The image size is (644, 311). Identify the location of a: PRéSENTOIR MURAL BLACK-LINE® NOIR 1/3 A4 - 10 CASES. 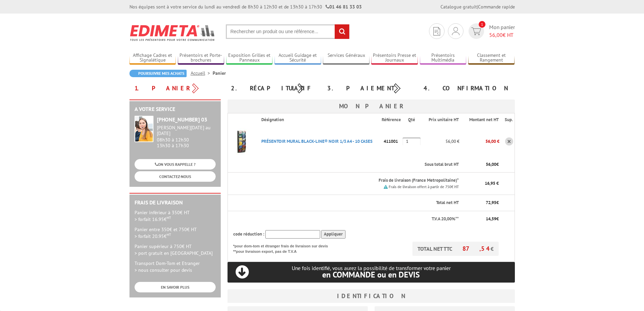
(317, 141).